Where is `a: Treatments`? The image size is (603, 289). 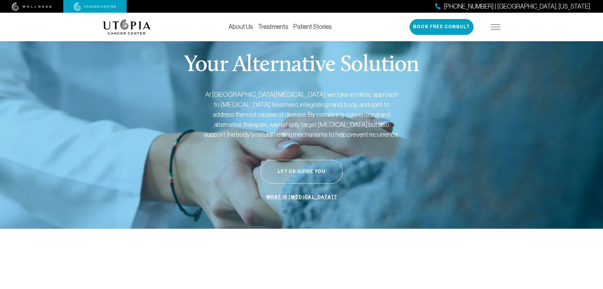 a: Treatments is located at coordinates (273, 27).